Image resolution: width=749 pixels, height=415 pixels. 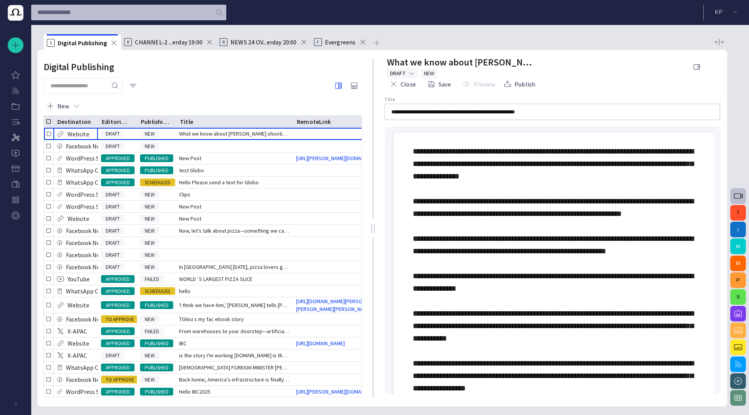 I want to click on span: Archive & Trash, so click(x=16, y=169).